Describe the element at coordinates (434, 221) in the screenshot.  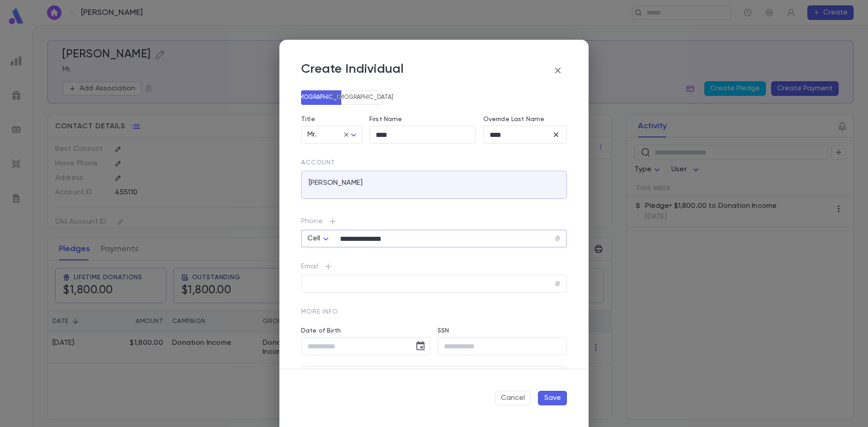
I see `p: Phone` at that location.